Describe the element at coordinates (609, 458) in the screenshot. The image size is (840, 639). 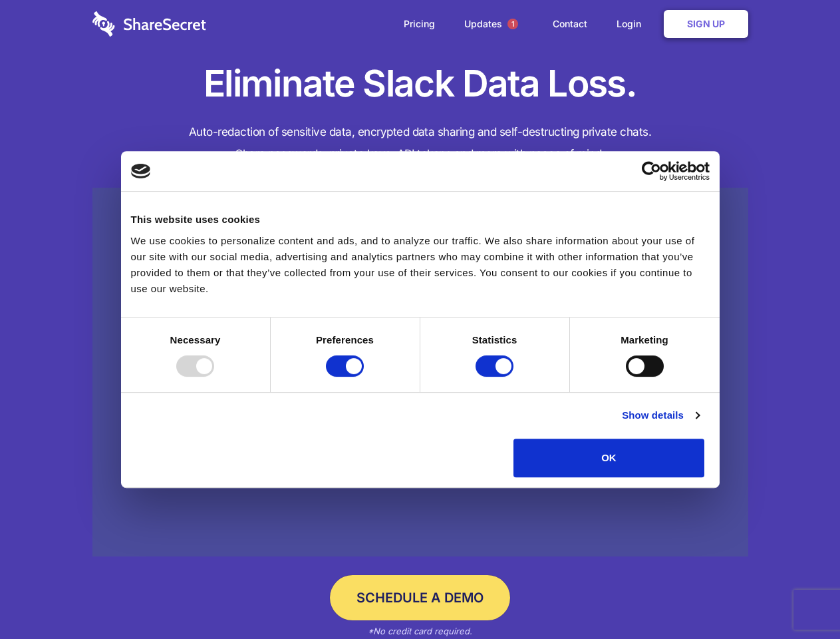
I see `button: OK` at that location.